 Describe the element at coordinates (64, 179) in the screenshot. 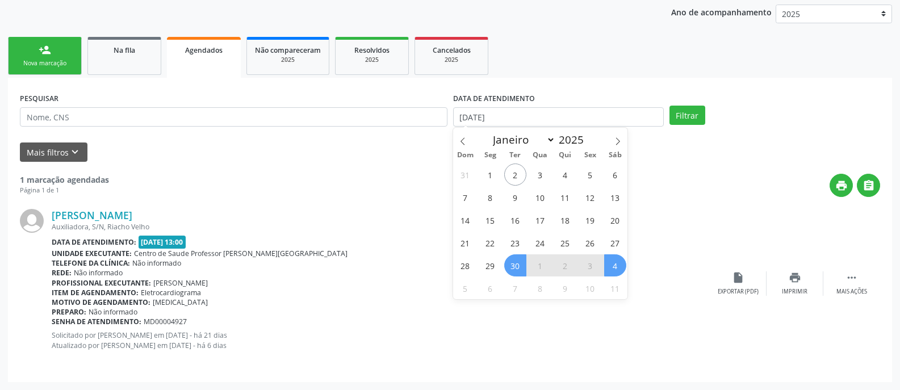

I see `strong: 1 marcação agendadas` at that location.